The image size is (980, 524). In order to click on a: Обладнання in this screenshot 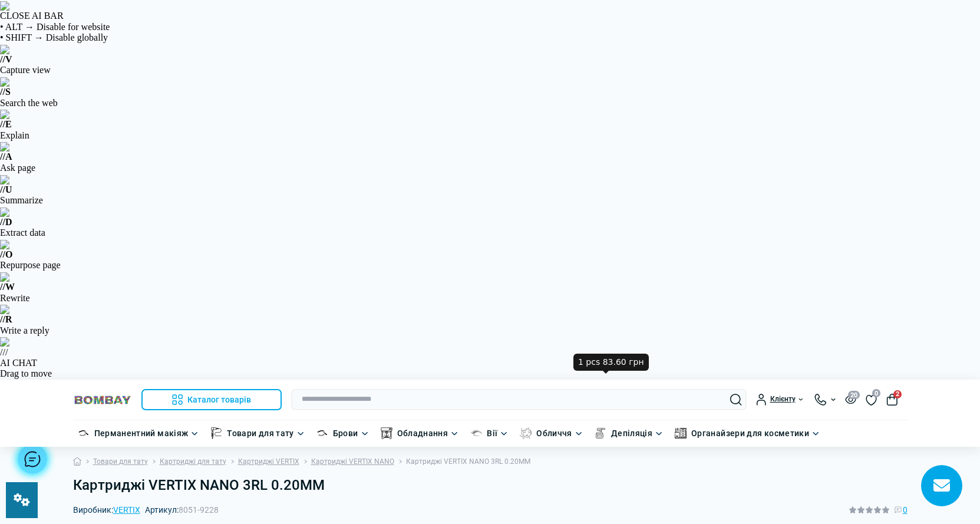, I will do `click(423, 433)`.